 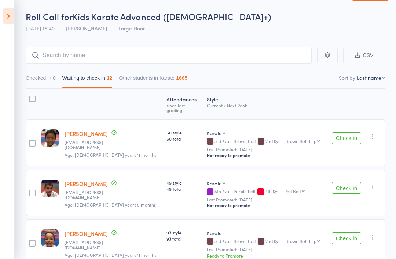 I want to click on button: Checked in0, so click(x=41, y=80).